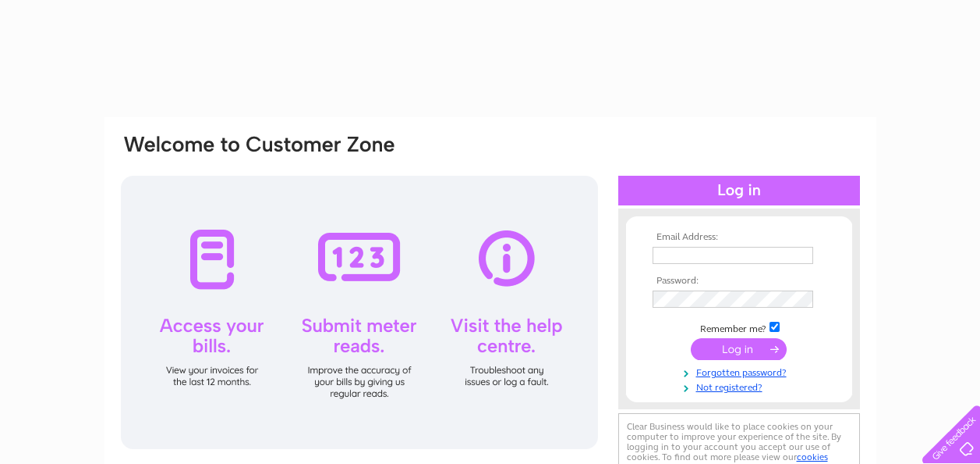 The width and height of the screenshot is (980, 464). Describe the element at coordinates (741, 385) in the screenshot. I see `a: Not registered?` at that location.